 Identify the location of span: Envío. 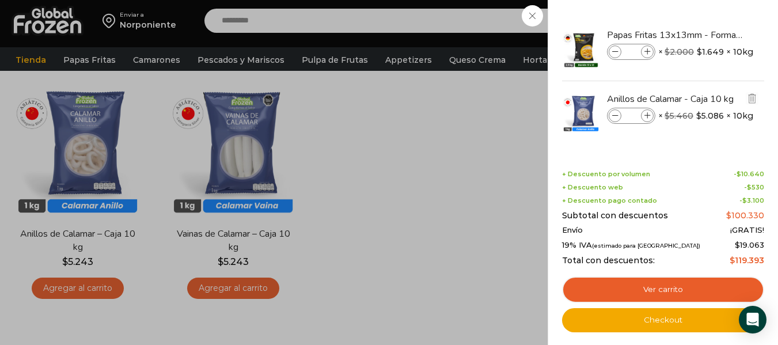
(572, 230).